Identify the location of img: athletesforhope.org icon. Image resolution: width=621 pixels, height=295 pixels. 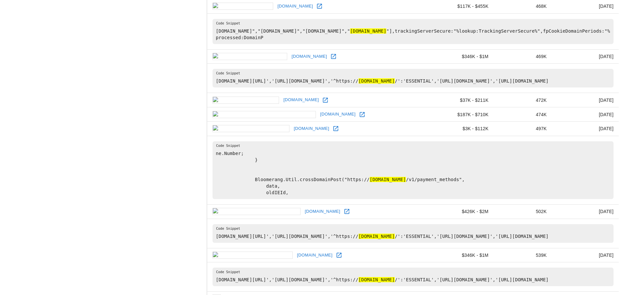
(251, 128).